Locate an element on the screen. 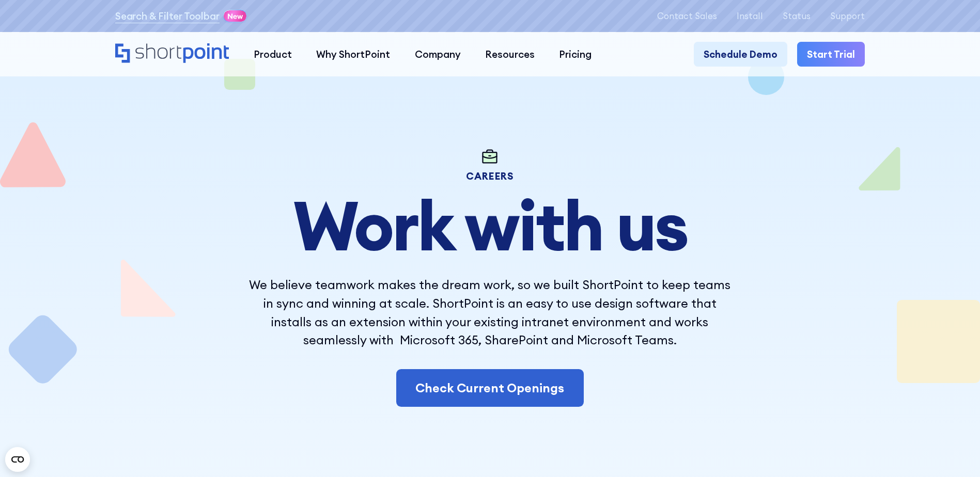  a: Resources is located at coordinates (509, 54).